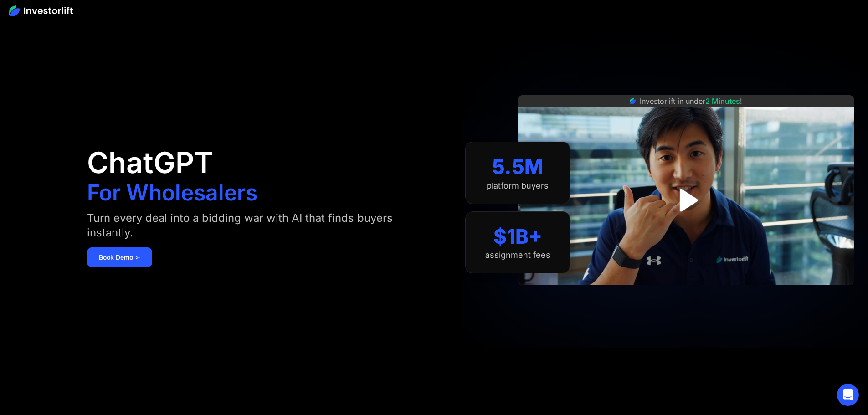 This screenshot has height=415, width=868. Describe the element at coordinates (686, 200) in the screenshot. I see `a: open lightbox` at that location.